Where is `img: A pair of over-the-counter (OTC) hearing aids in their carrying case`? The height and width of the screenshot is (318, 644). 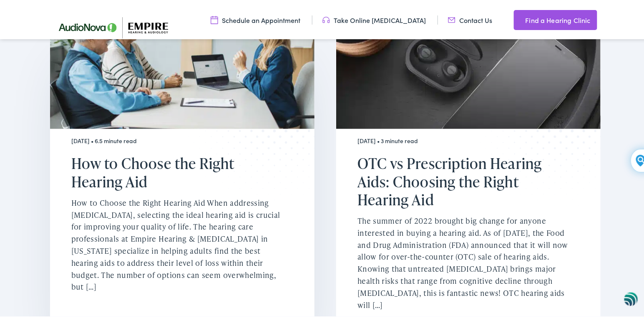 img: A pair of over-the-counter (OTC) hearing aids in their carrying case is located at coordinates (469, 68).